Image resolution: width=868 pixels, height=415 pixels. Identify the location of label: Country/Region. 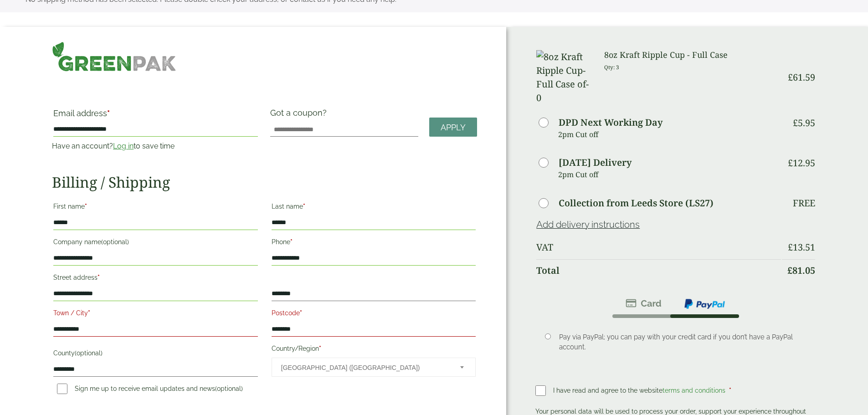
(374, 350).